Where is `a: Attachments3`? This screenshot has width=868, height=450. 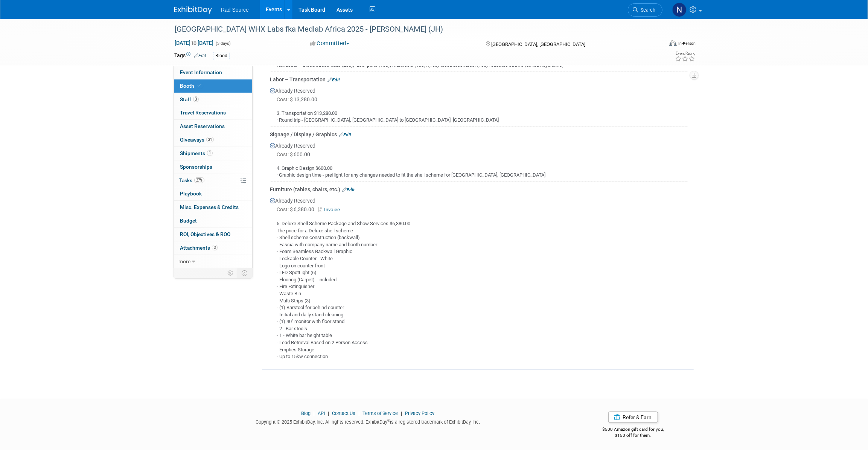 a: Attachments3 is located at coordinates (213, 247).